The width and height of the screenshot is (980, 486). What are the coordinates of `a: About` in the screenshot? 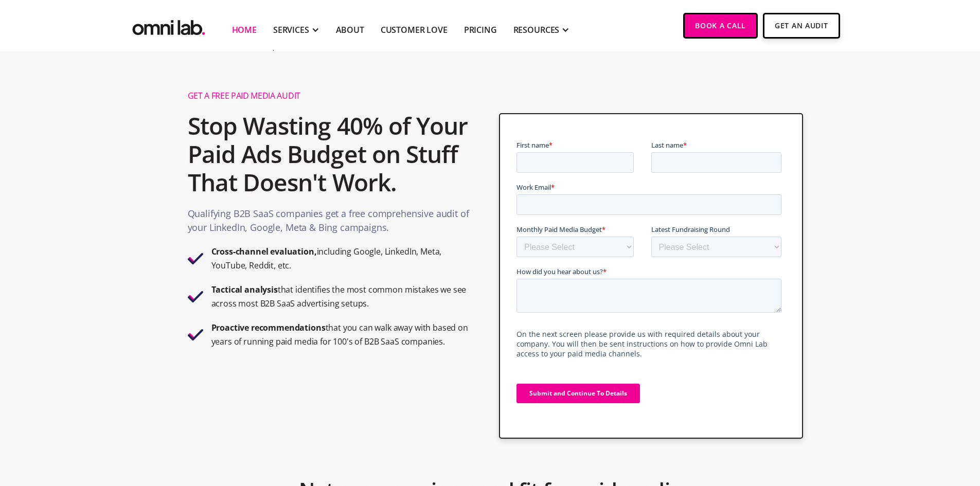 It's located at (350, 30).